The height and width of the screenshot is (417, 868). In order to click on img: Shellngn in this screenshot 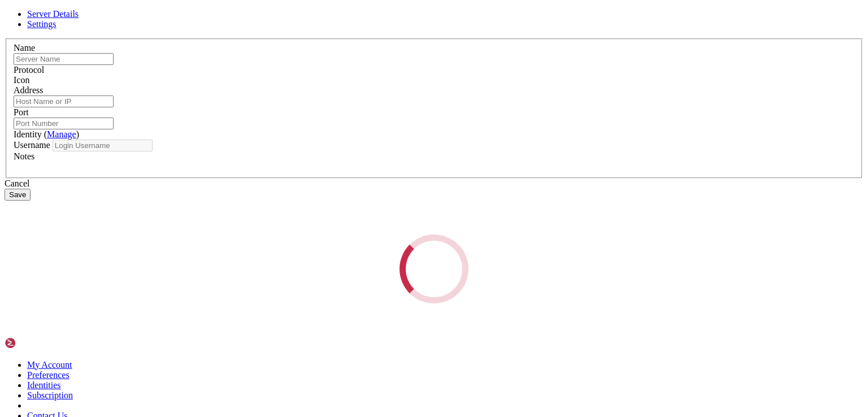, I will do `click(36, 343)`.